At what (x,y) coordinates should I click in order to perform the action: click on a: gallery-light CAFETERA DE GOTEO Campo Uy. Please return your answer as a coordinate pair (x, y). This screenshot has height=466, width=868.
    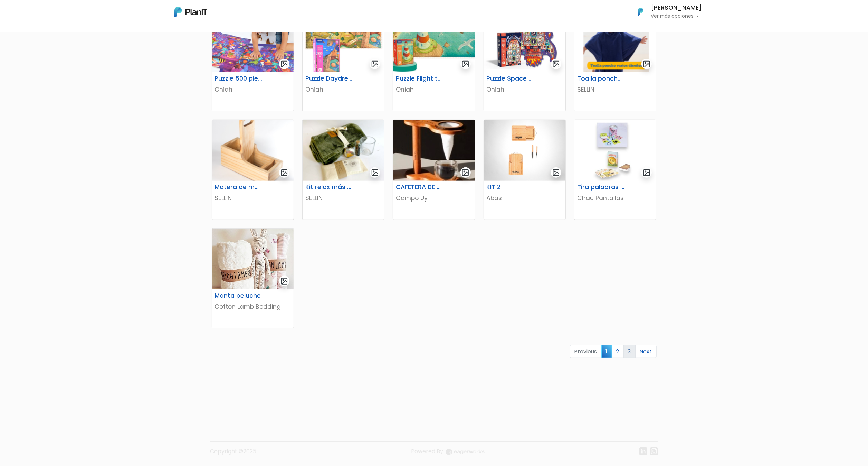
    Looking at the image, I should click on (434, 170).